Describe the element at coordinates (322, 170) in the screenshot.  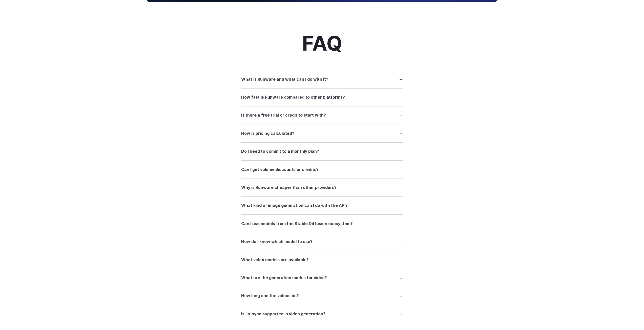
I see `summary: Can I get volume discounts or credits?` at that location.